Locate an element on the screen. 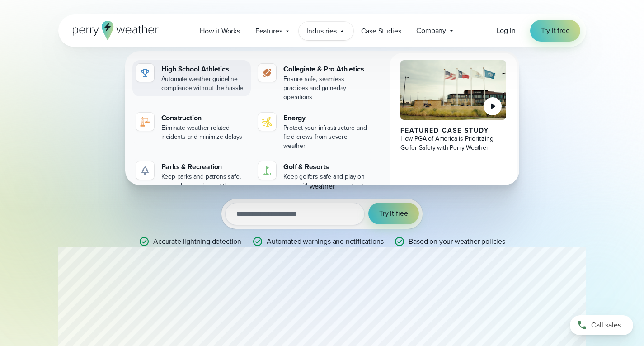 The image size is (644, 346). span: Features is located at coordinates (269, 31).